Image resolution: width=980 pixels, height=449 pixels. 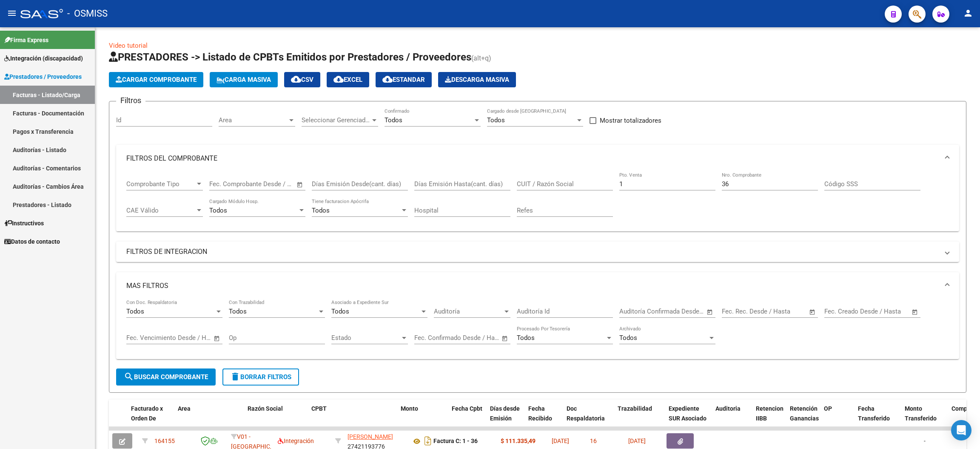 What do you see at coordinates (336, 120) in the screenshot?
I see `span: Seleccionar Gerenciador` at bounding box center [336, 120].